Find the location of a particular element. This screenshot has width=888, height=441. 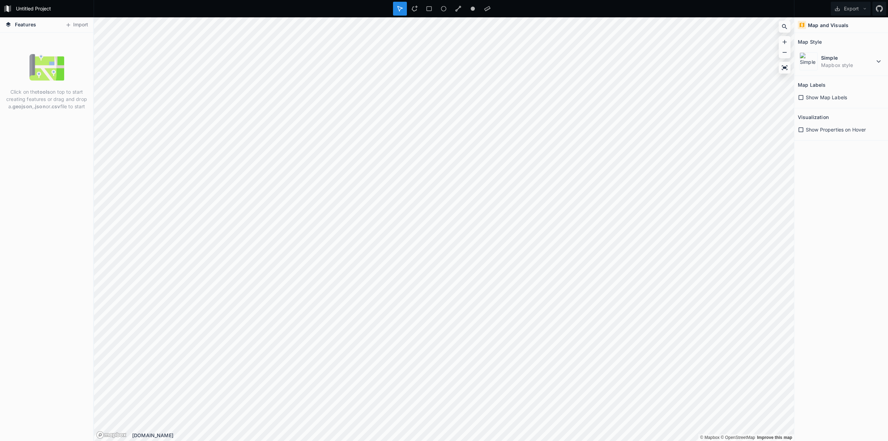

h2: Map Style is located at coordinates (809, 42).